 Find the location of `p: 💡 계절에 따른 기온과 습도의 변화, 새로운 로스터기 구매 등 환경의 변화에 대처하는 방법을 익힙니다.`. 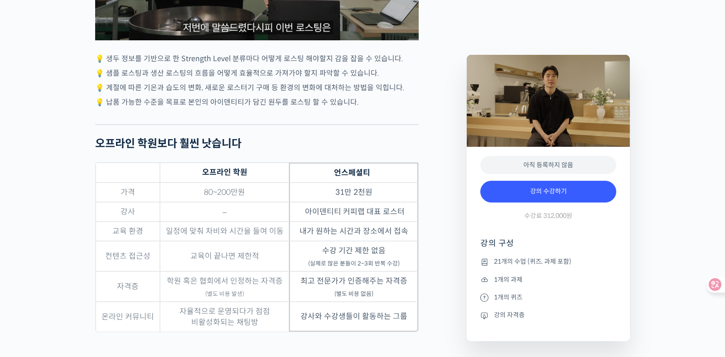

p: 💡 계절에 따른 기온과 습도의 변화, 새로운 로스터기 구매 등 환경의 변화에 대처하는 방법을 익힙니다. is located at coordinates (257, 88).